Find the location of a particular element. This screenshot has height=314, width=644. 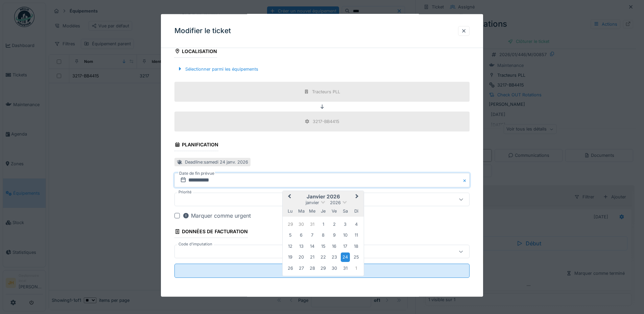

div: Choose dimanche 25 janvier 2026 is located at coordinates (356, 257).